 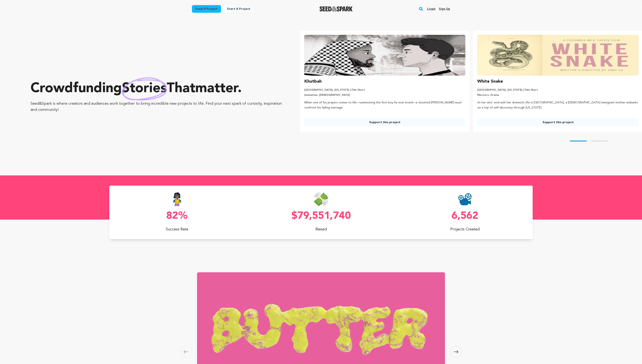 What do you see at coordinates (207, 9) in the screenshot?
I see `a: Fund a project` at bounding box center [207, 9].